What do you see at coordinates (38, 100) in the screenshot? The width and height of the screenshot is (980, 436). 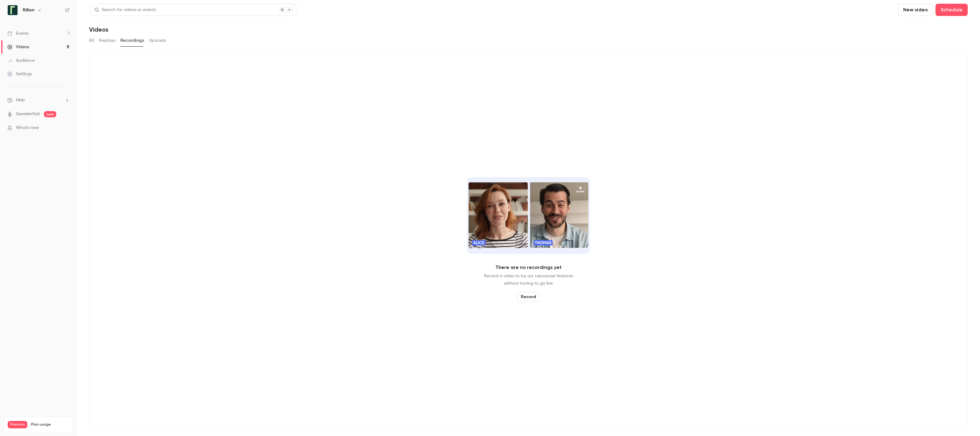 I see `li: help-dropdown-opener` at bounding box center [38, 100].